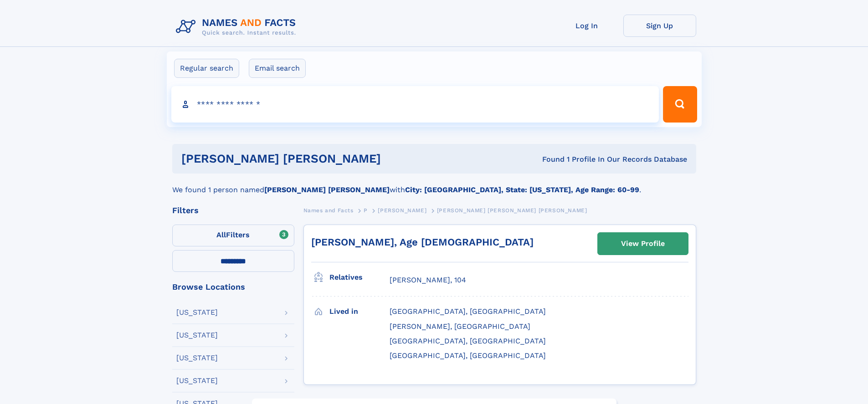 This screenshot has height=404, width=868. What do you see at coordinates (643, 243) in the screenshot?
I see `a: View Profile` at bounding box center [643, 243].